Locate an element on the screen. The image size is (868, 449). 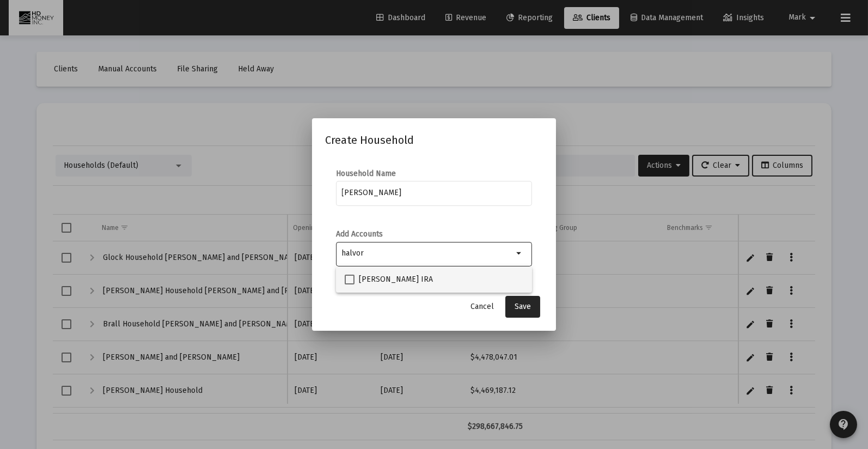
mat-chip-list: Selection is located at coordinates (427, 254).